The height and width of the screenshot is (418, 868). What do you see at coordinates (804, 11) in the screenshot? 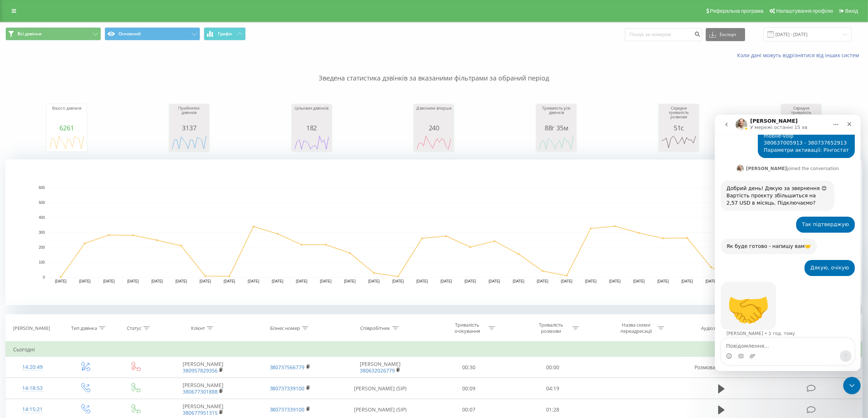
I see `span: Налаштування профілю` at bounding box center [804, 11].